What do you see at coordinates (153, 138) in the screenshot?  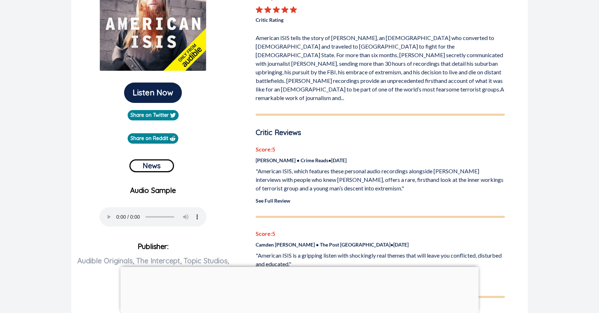 I see `a: Share on Reddit` at bounding box center [153, 138].